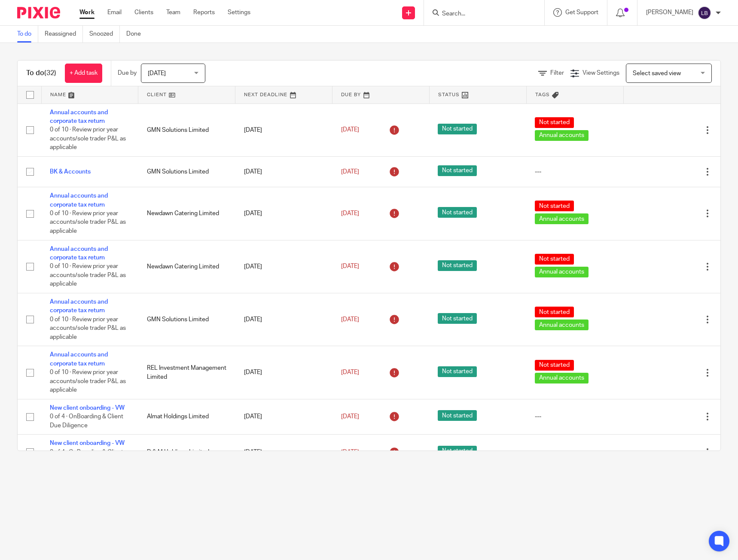  I want to click on span: Select saved view, so click(657, 74).